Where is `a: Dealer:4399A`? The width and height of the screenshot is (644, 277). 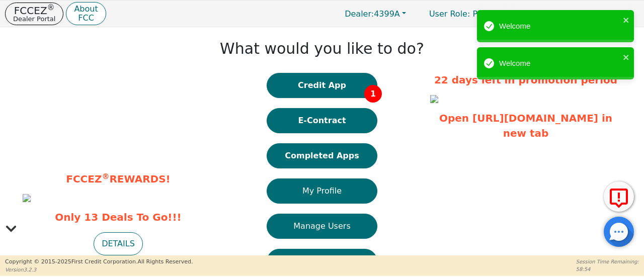 a: Dealer:4399A is located at coordinates (375, 14).